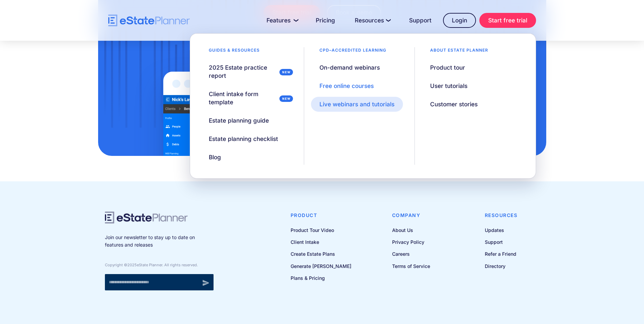 This screenshot has height=324, width=644. What do you see at coordinates (159, 282) in the screenshot?
I see `form: Newsletter signup` at bounding box center [159, 282].